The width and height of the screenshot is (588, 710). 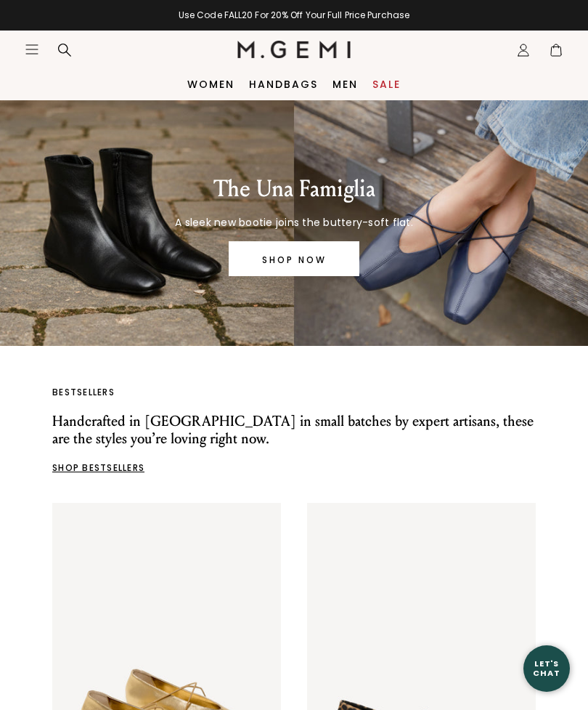 What do you see at coordinates (547, 668) in the screenshot?
I see `div: Let's Chat` at bounding box center [547, 668].